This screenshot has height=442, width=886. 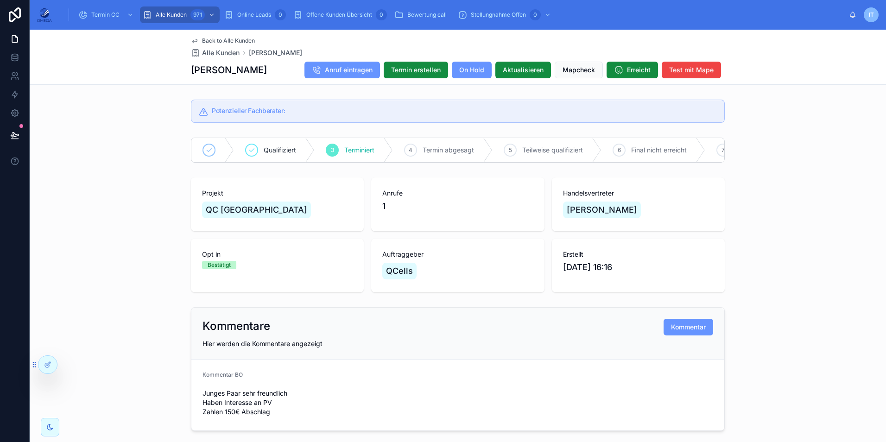 I want to click on button: Kommentar, so click(x=688, y=327).